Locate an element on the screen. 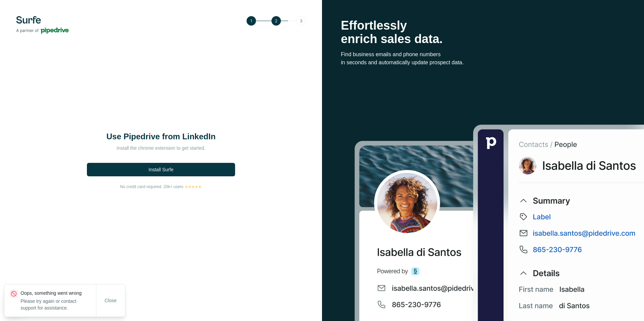  p: enrich sales data. is located at coordinates (483, 39).